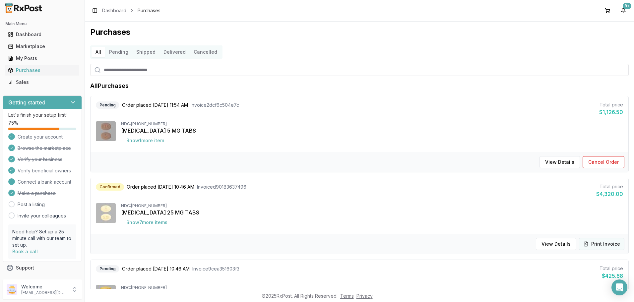 The height and width of the screenshot is (302, 634). Describe the element at coordinates (149, 11) in the screenshot. I see `span: Purchases` at that location.